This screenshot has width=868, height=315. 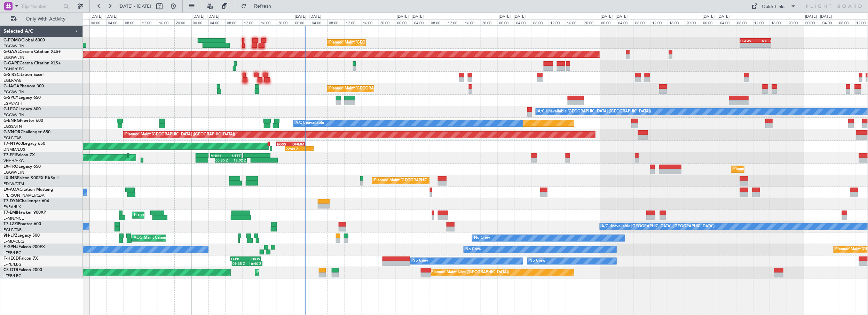 What do you see at coordinates (11, 86) in the screenshot?
I see `span: G-JAGA` at bounding box center [11, 86].